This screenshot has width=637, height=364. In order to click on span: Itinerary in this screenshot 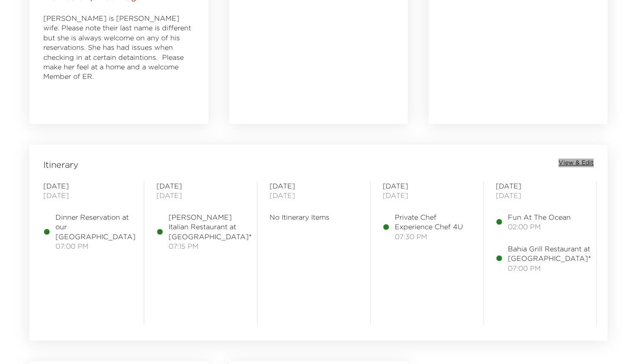, I will do `click(61, 165)`.